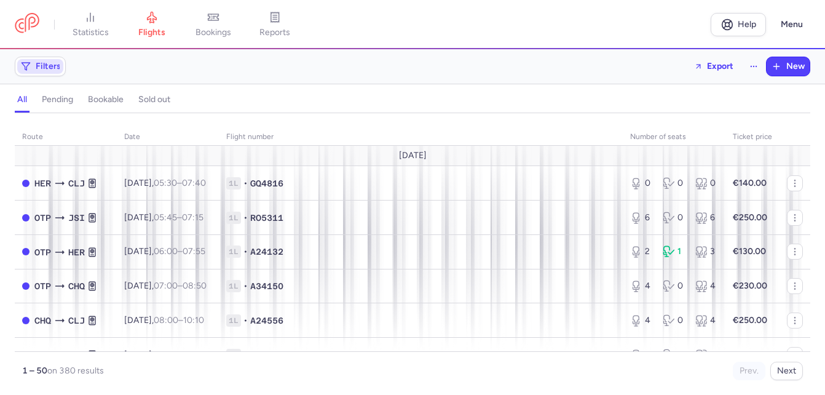 Image resolution: width=825 pixels, height=395 pixels. I want to click on time: 06:00, so click(165, 251).